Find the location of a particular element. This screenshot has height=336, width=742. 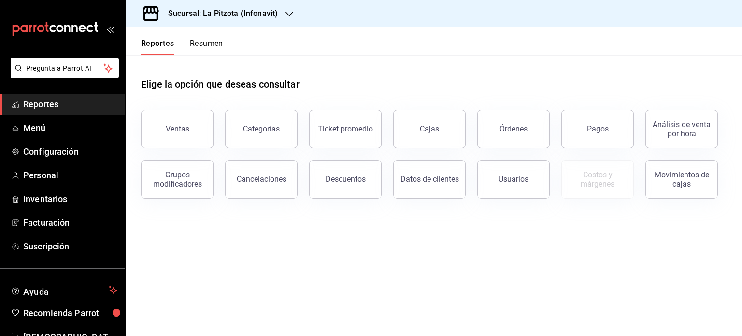

div: navigation tabs is located at coordinates (182, 47).